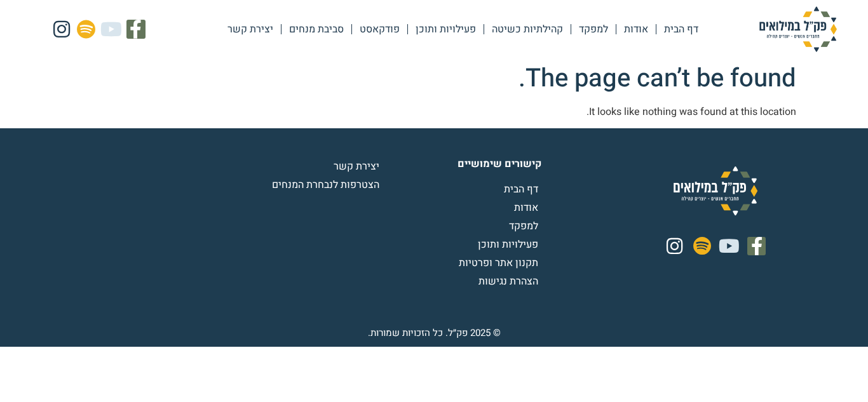  Describe the element at coordinates (500, 263) in the screenshot. I see `span: תקנון אתר ופרטיות` at that location.